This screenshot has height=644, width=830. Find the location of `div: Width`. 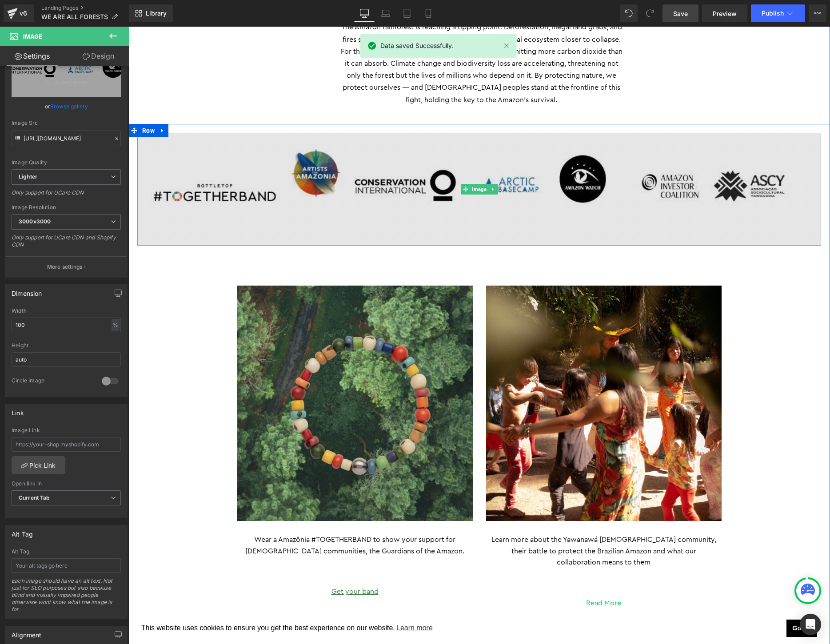

div: Width is located at coordinates (66, 311).